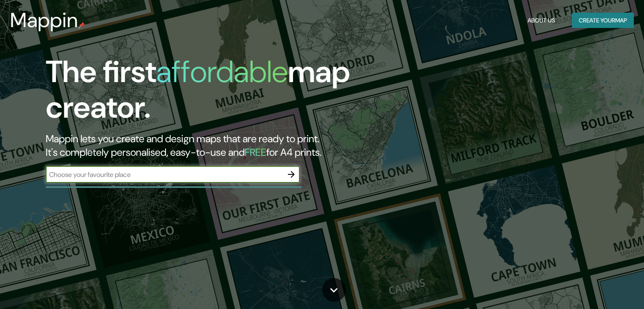 The width and height of the screenshot is (644, 309). I want to click on h3: Mappin, so click(44, 20).